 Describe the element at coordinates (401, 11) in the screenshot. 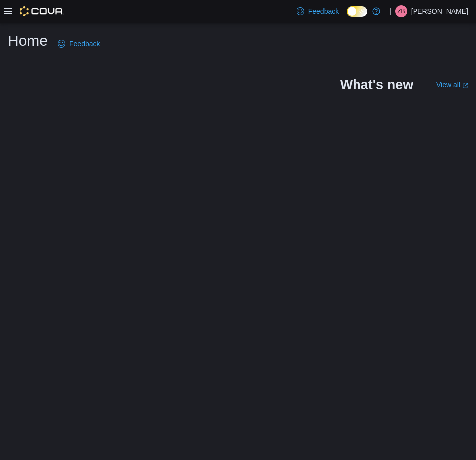

I see `span: ZB` at that location.